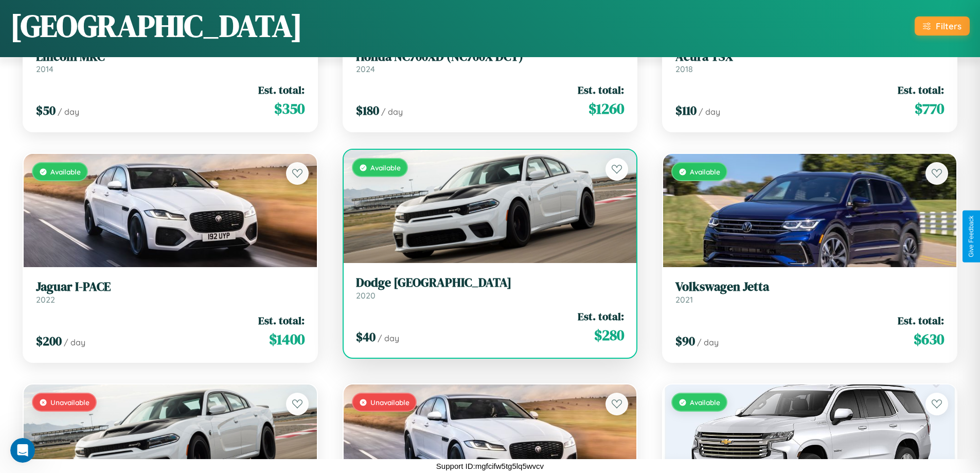  Describe the element at coordinates (490, 57) in the screenshot. I see `h3: Honda NC700XD (NC700X DCT)` at that location.